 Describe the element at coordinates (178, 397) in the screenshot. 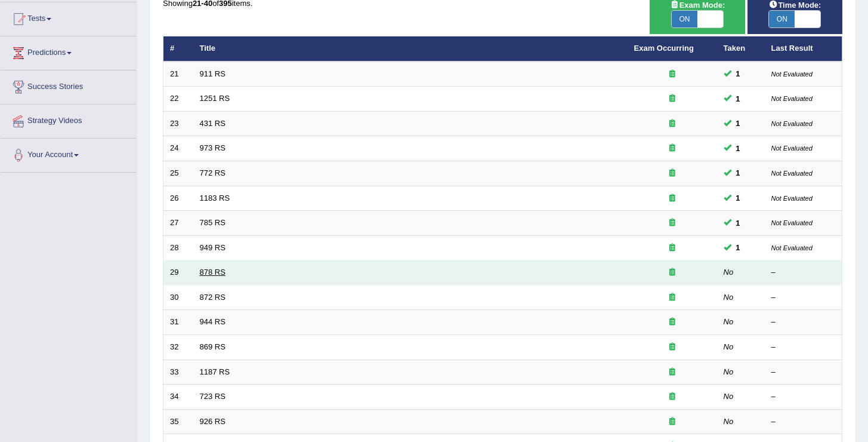

I see `td: 34` at that location.